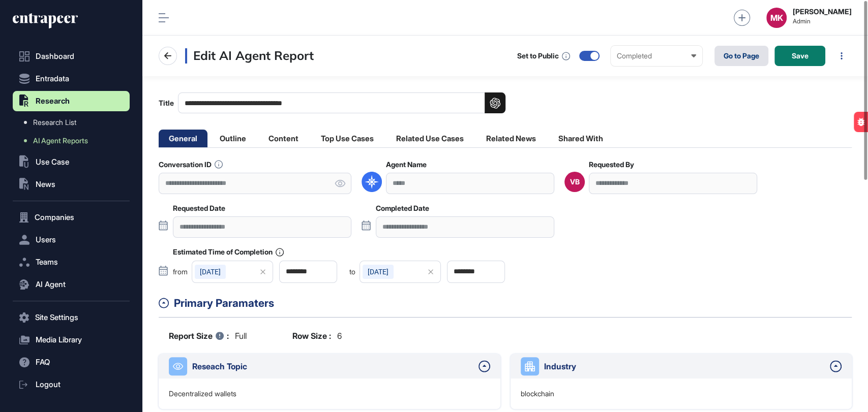 This screenshot has height=412, width=868. Describe the element at coordinates (742, 56) in the screenshot. I see `a: Go to Page` at that location.